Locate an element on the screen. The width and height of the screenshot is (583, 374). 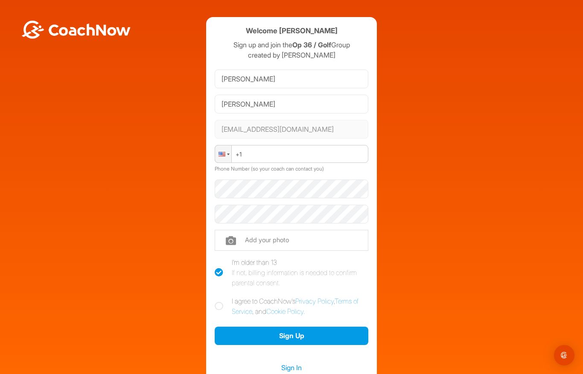
strong: Op 36 / Golf is located at coordinates (312, 45).